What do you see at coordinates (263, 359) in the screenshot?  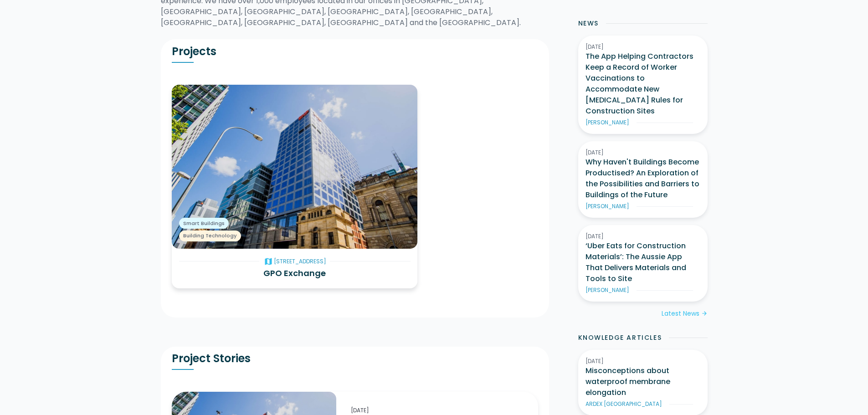 I see `h2: Project Stories` at bounding box center [263, 359].